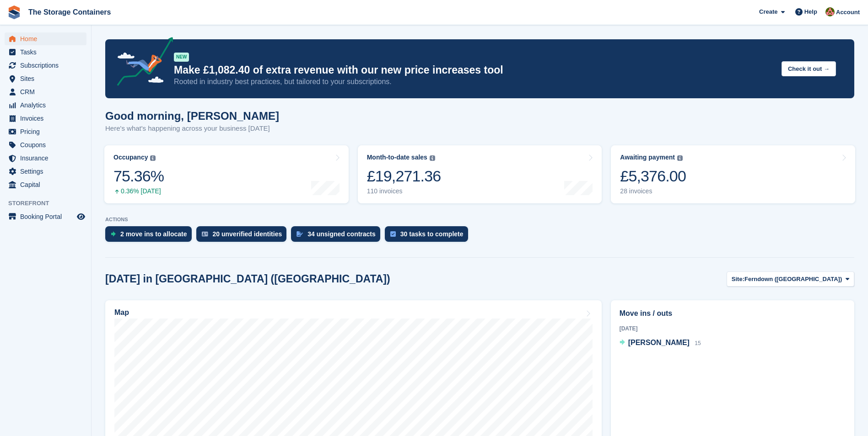 The height and width of the screenshot is (436, 868). What do you see at coordinates (480, 219) in the screenshot?
I see `p: ACTIONS` at bounding box center [480, 219].